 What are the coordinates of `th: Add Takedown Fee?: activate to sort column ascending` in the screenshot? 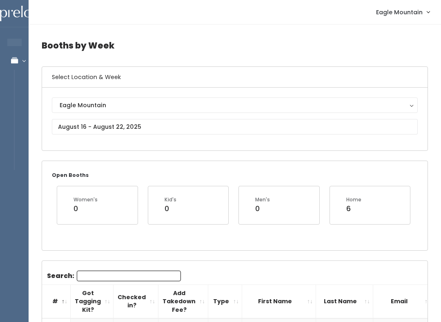 It's located at (183, 302).